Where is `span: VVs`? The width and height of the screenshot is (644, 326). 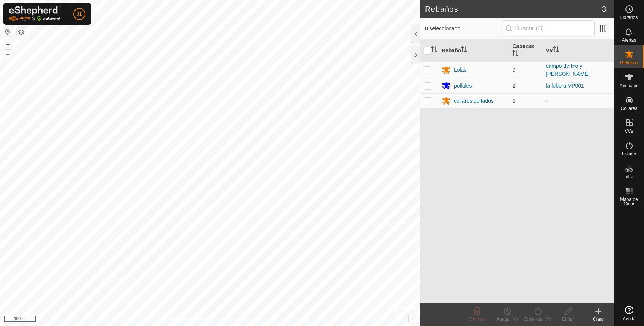 span: VVs is located at coordinates (629, 131).